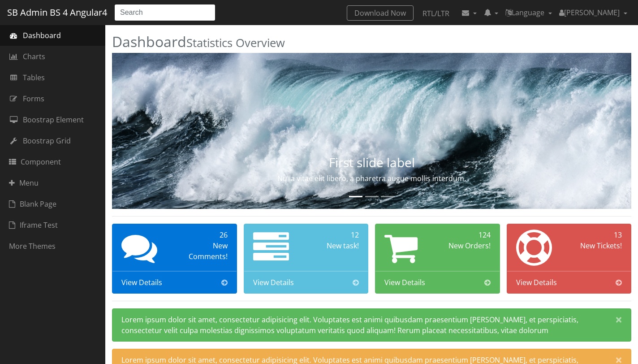 Image resolution: width=638 pixels, height=364 pixels. I want to click on div: 124, so click(466, 235).